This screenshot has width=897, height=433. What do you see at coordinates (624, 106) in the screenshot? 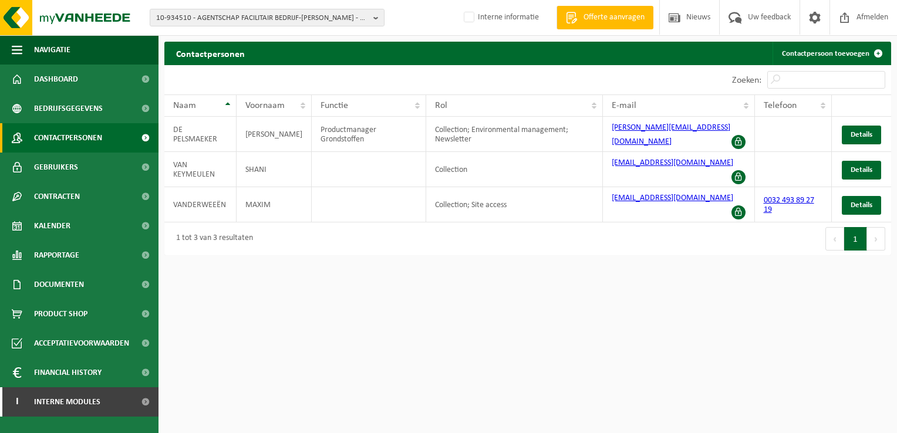
I see `span: E-mail` at bounding box center [624, 106].